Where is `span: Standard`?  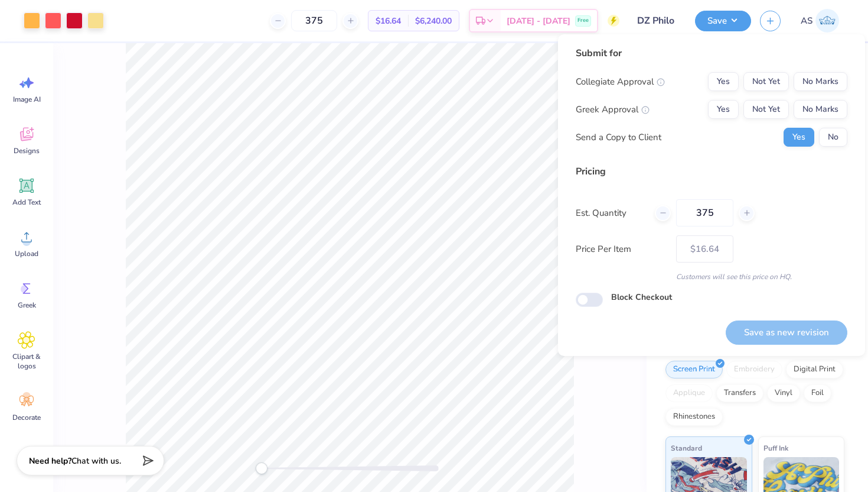
span: Standard is located at coordinates (686, 448).